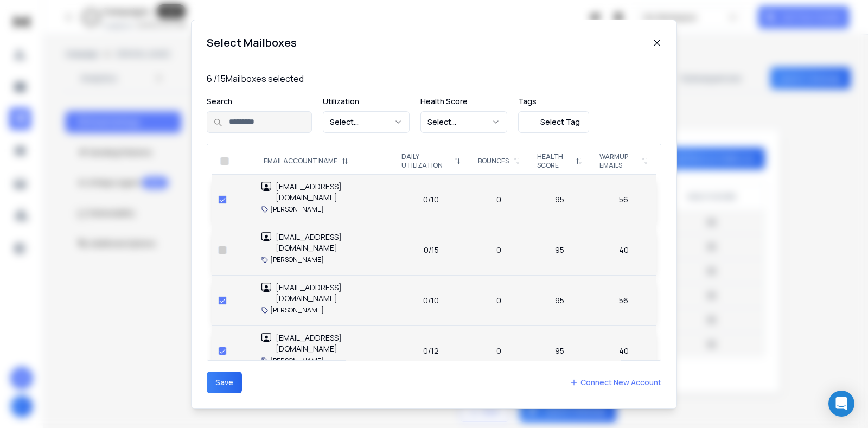 The height and width of the screenshot is (428, 868). Describe the element at coordinates (252, 43) in the screenshot. I see `h1: Select Mailboxes` at that location.